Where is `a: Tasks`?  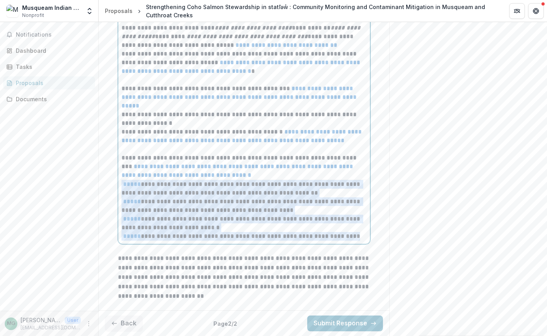
a: Tasks is located at coordinates (49, 67).